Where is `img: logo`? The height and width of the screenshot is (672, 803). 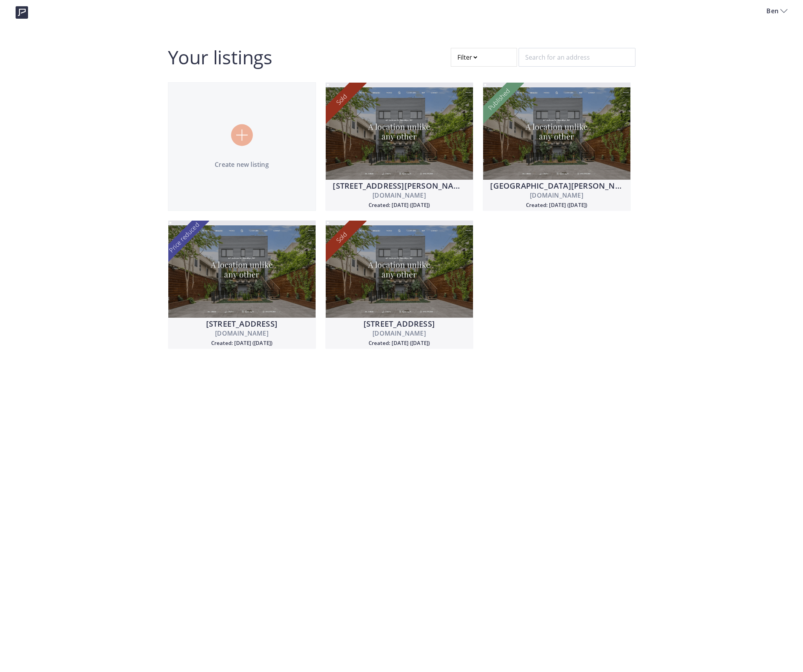 img: logo is located at coordinates (22, 12).